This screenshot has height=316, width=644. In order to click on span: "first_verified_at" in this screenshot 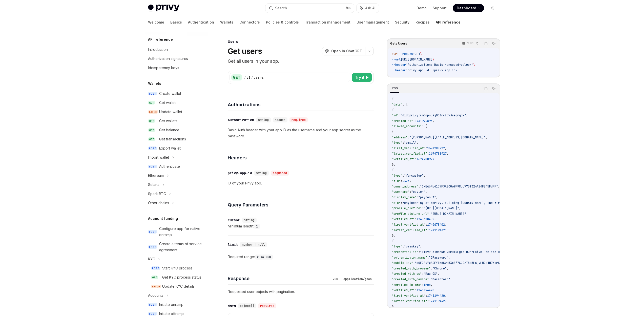, I will do `click(408, 225)`.